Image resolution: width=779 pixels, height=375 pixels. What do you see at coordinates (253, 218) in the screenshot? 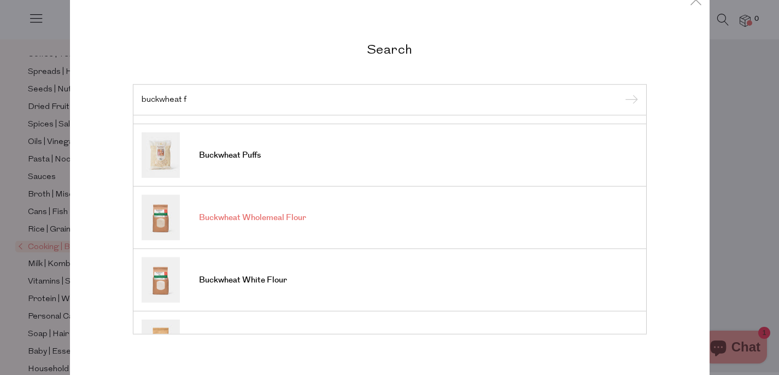
I see `span: Buckwheat Wholemeal Flour` at bounding box center [253, 218].